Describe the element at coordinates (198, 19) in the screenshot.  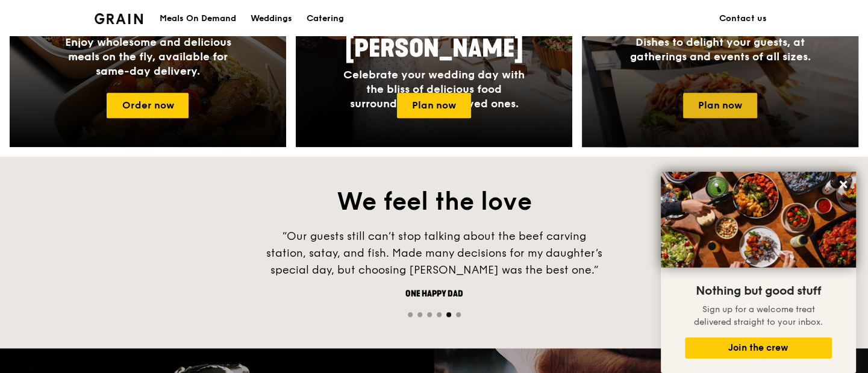
I see `div: Meals On Demand` at that location.